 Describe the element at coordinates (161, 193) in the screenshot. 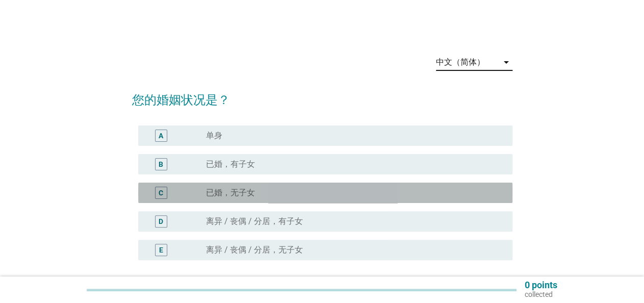

I see `div: C` at that location.